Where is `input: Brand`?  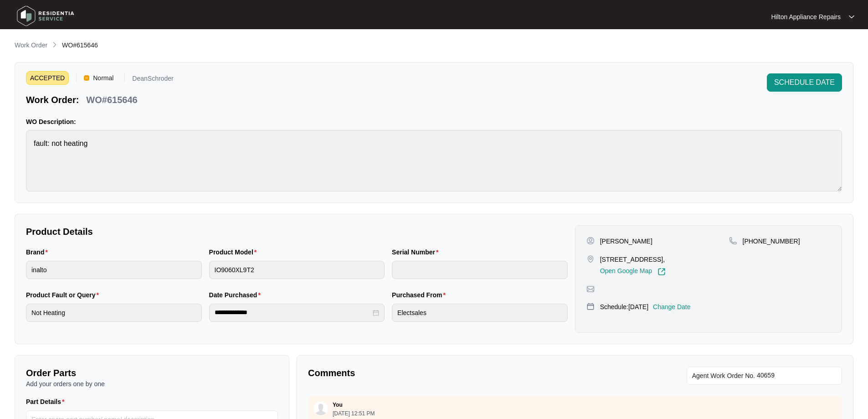
input: Brand is located at coordinates (114, 270).